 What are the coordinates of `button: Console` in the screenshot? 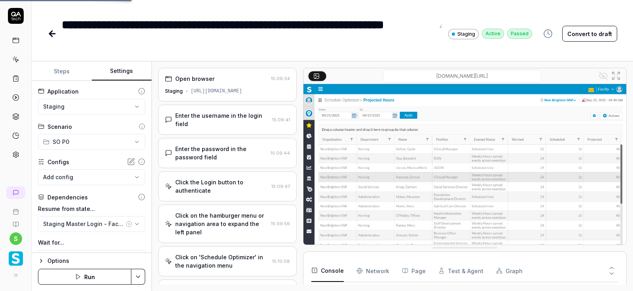 It's located at (328, 270).